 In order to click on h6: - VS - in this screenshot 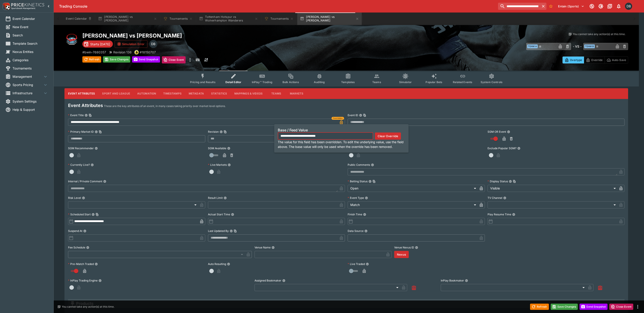, I will do `click(577, 47)`.